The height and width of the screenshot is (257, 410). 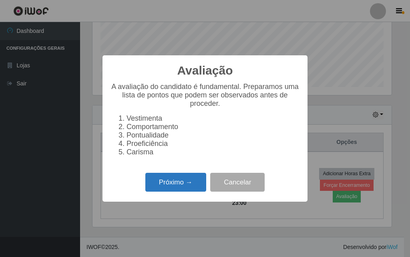 I want to click on li: Proeficiência, so click(x=213, y=143).